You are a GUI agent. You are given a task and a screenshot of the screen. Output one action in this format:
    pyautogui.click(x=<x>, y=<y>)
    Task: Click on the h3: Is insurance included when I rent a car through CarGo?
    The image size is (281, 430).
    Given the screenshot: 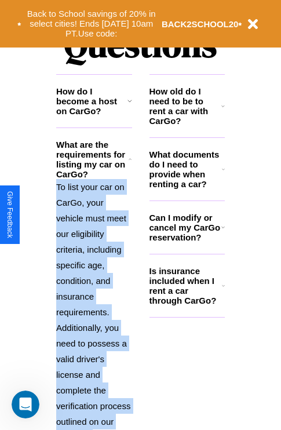 What is the action you would take?
    pyautogui.click(x=186, y=286)
    